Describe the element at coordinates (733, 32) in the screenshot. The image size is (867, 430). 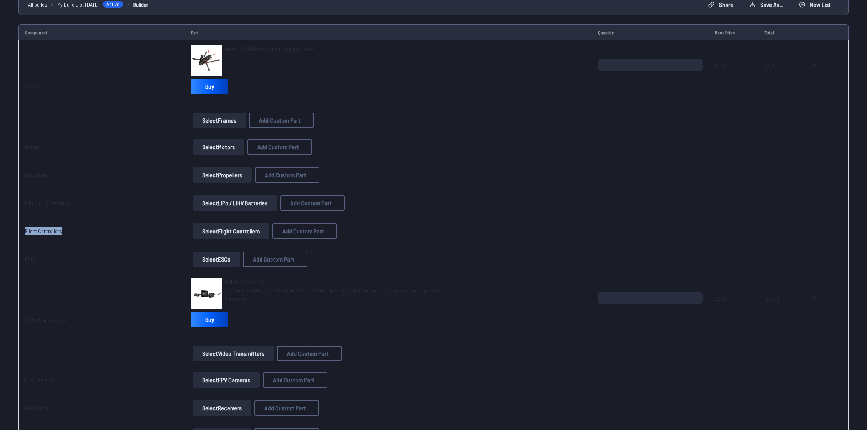
I see `td: Base Price` at that location.